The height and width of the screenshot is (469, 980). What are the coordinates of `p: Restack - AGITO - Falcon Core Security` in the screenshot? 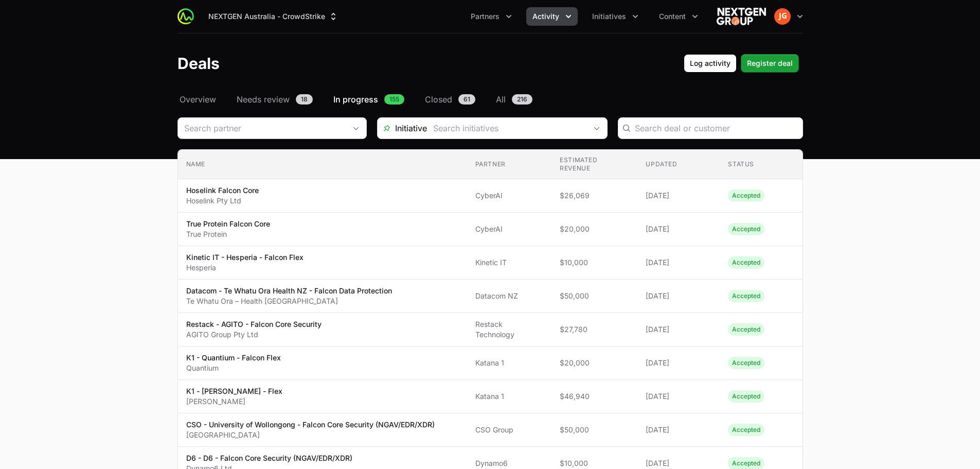 It's located at (253, 324).